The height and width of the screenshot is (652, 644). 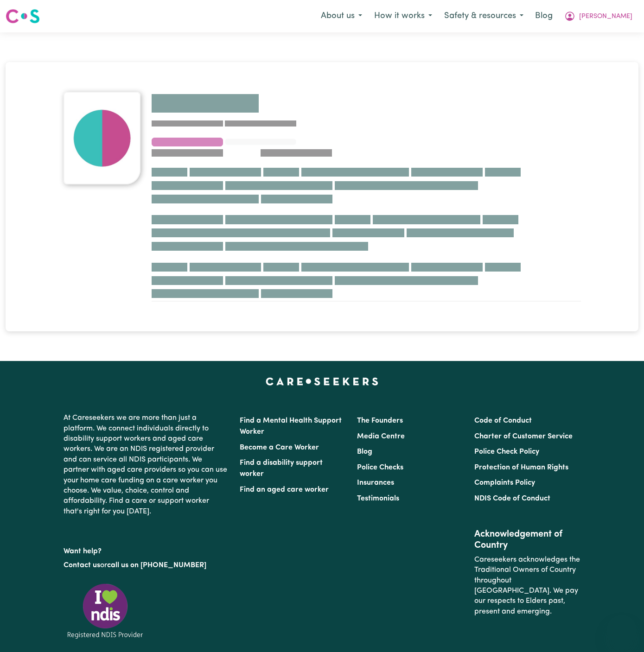 What do you see at coordinates (380, 420) in the screenshot?
I see `a: The Founders` at bounding box center [380, 420].